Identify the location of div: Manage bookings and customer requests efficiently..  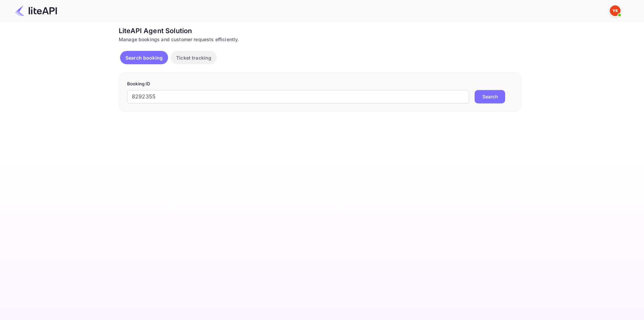
(320, 39).